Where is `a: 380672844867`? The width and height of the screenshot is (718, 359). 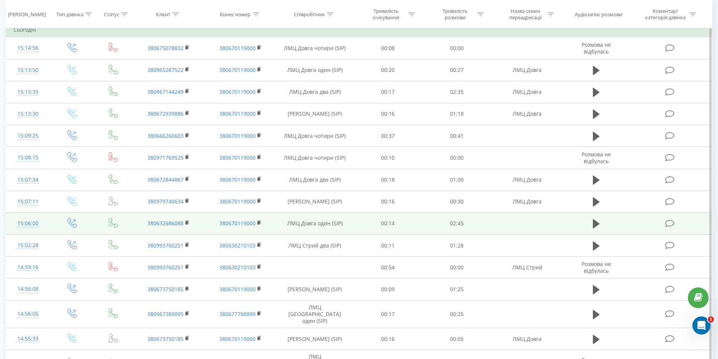 a: 380672844867 is located at coordinates (165, 179).